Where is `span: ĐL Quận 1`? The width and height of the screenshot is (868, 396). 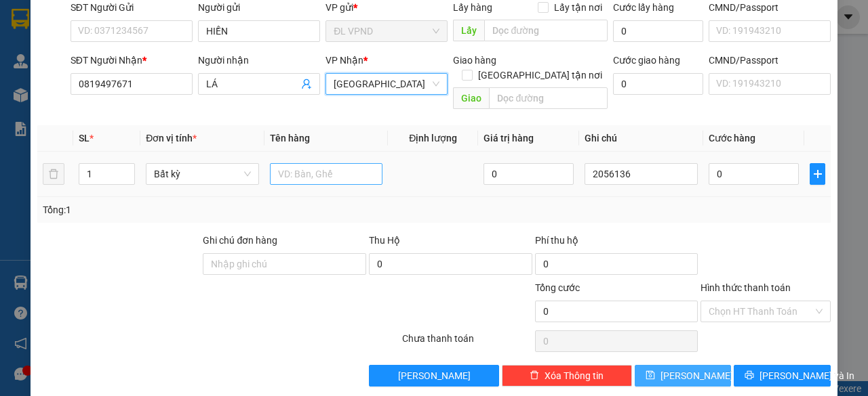 span: ĐL Quận 1 is located at coordinates (387, 84).